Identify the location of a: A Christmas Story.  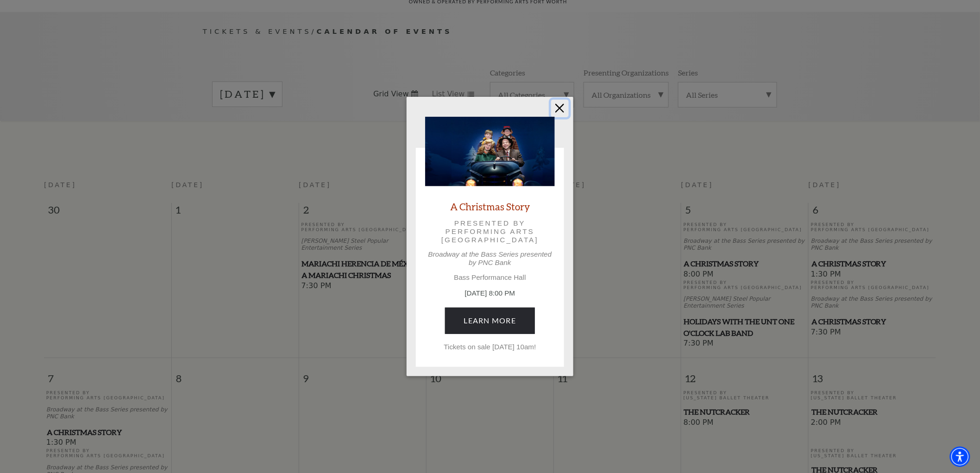
(490, 206).